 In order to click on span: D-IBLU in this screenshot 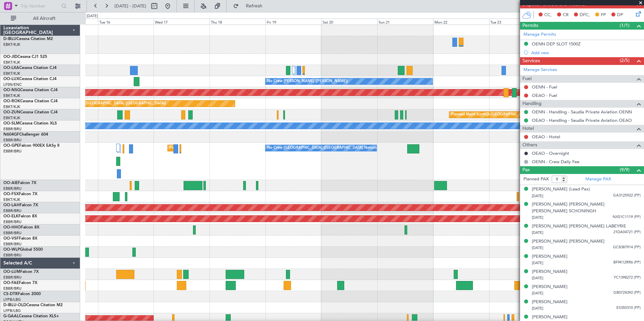, I will do `click(10, 39)`.